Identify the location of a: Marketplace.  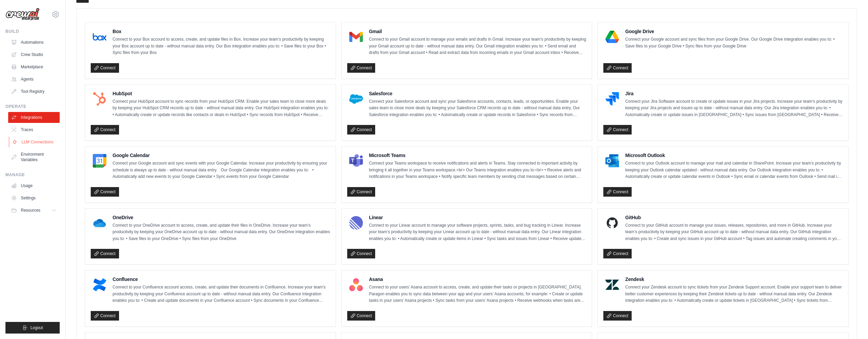
(34, 67).